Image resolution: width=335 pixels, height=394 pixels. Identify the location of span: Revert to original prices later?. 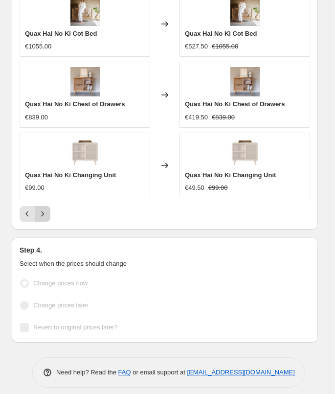
(75, 327).